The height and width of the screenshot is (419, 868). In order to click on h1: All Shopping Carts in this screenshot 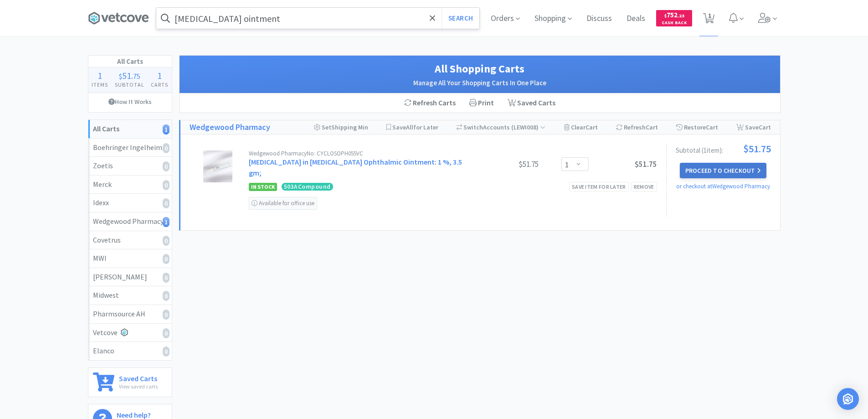, I will do `click(480, 69)`.